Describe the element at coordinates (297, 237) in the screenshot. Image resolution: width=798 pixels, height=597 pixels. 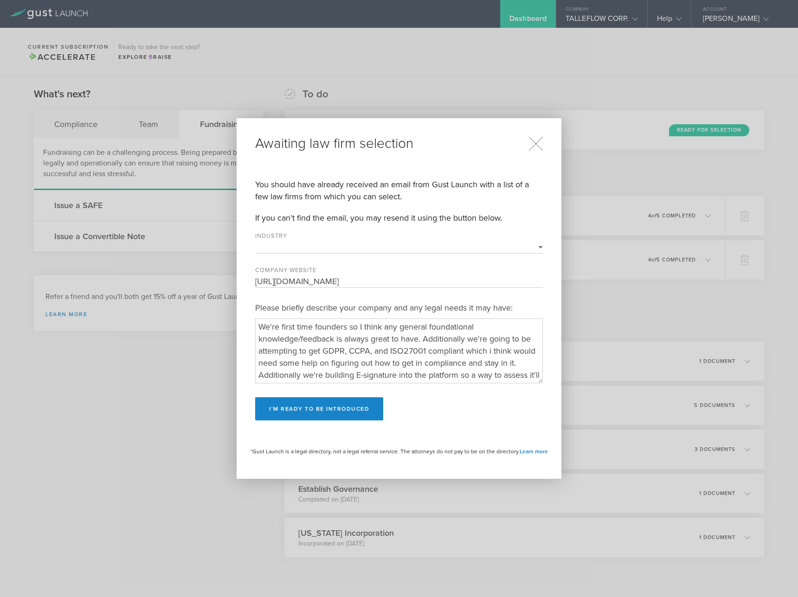
I see `label: Industry` at that location.